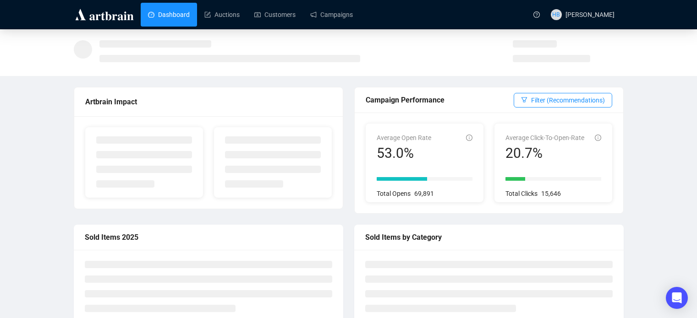 The width and height of the screenshot is (697, 318). I want to click on span: filter, so click(524, 100).